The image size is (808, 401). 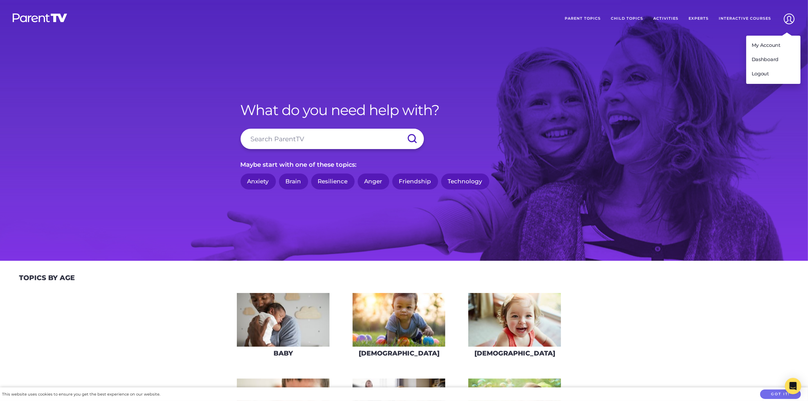 I want to click on div: This website uses cookies to ensure you get the best experience on our website., so click(x=81, y=394).